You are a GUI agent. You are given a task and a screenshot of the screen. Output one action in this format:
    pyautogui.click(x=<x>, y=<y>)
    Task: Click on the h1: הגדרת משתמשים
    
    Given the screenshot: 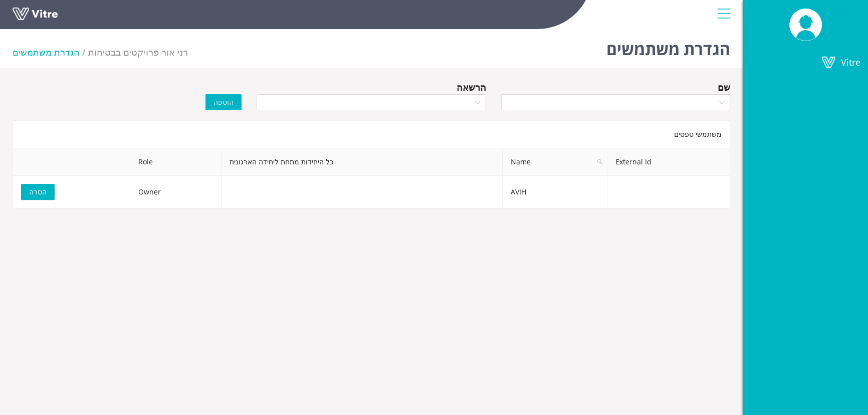 What is the action you would take?
    pyautogui.click(x=668, y=46)
    